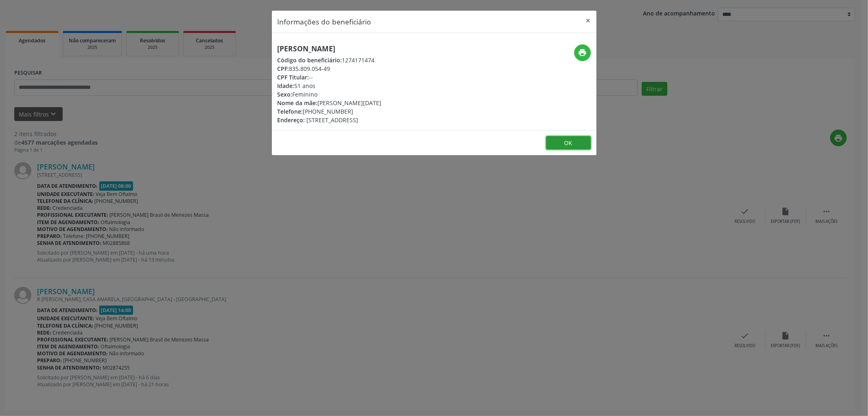 The height and width of the screenshot is (416, 868). Describe the element at coordinates (324, 22) in the screenshot. I see `h5: Informações do beneficiário` at that location.